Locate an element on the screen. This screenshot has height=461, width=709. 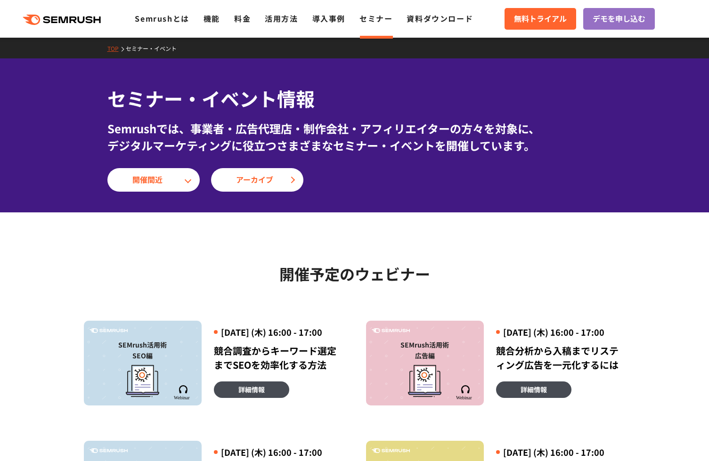
div: 競合調査からキーワード選定までSEOを効率化する方法 is located at coordinates (279, 358).